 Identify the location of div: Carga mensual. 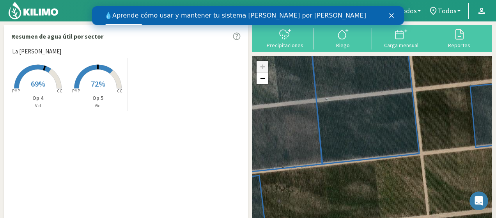
(401, 45).